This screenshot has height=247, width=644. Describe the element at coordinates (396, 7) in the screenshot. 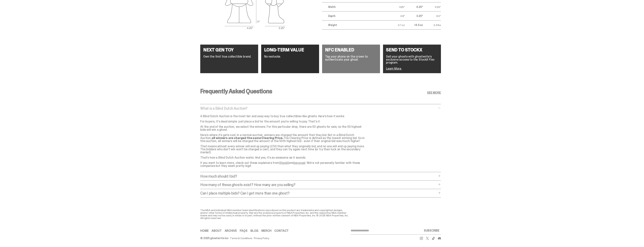

I see `td: 1.125"` at that location.